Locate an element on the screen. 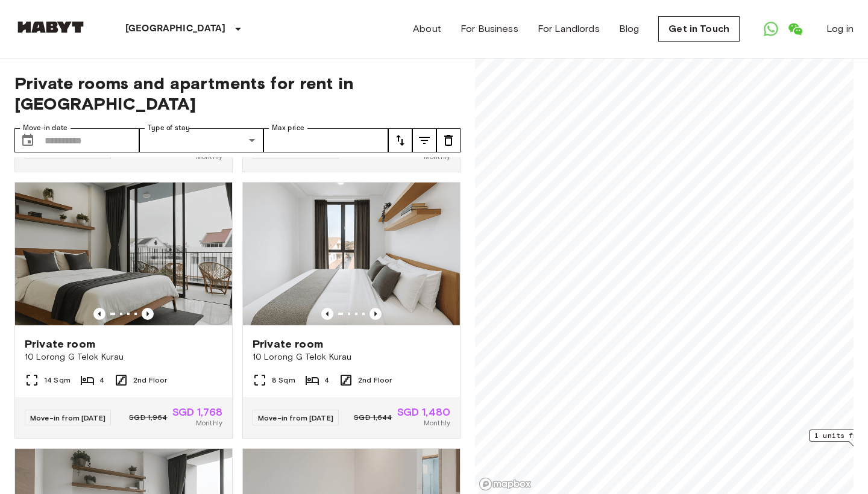 This screenshot has width=868, height=494. a: Marketing picture of unit SG-01-029-001-01Previous imagePrevious imagePrivate room10 Lorong G Tel... is located at coordinates (123, 310).